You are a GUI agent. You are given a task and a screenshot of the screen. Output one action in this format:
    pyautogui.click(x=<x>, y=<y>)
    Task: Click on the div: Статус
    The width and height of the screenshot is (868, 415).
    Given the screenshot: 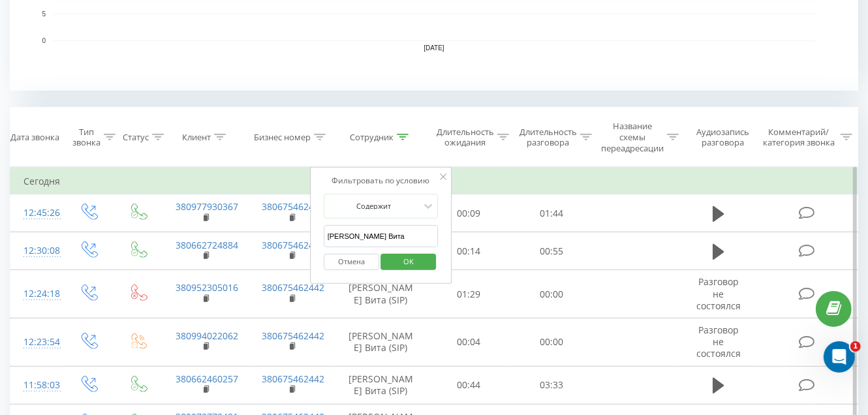 What is the action you would take?
    pyautogui.click(x=136, y=137)
    